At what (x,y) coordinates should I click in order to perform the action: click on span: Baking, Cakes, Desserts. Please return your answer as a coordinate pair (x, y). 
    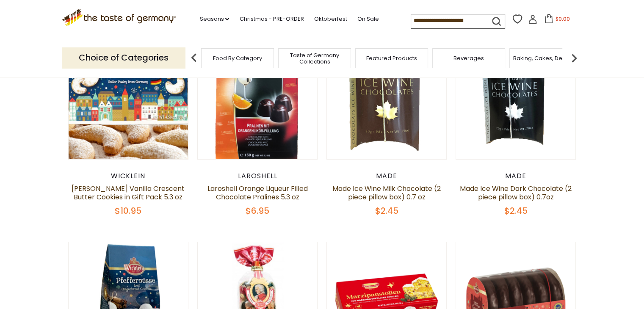
    Looking at the image, I should click on (546, 58).